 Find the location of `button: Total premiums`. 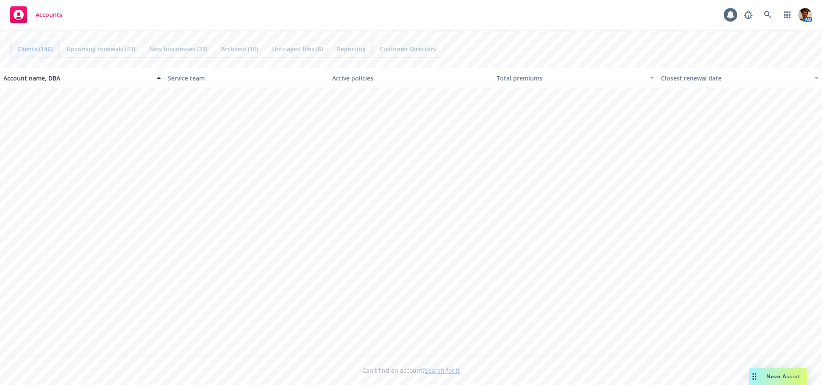

button: Total premiums is located at coordinates (575, 78).